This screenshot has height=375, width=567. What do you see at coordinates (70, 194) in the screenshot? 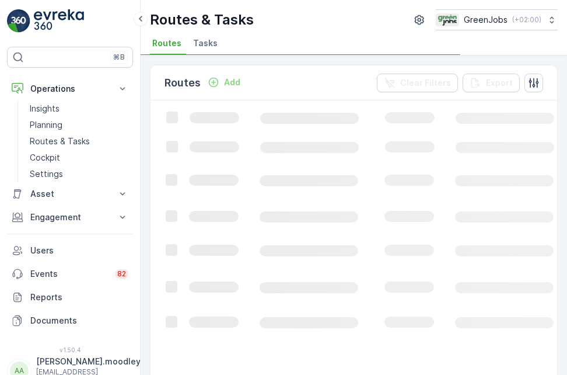
I see `button: Asset` at bounding box center [70, 194].